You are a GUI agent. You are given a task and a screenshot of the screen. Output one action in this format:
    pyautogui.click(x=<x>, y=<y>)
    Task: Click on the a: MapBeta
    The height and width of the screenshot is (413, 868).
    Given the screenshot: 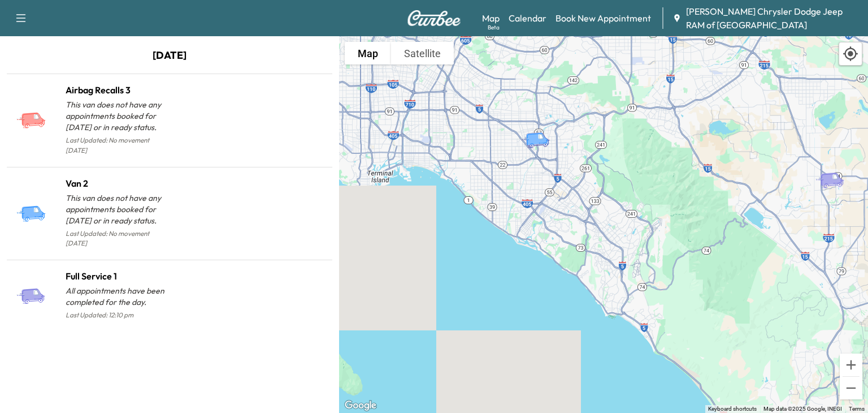 What is the action you would take?
    pyautogui.click(x=491, y=18)
    